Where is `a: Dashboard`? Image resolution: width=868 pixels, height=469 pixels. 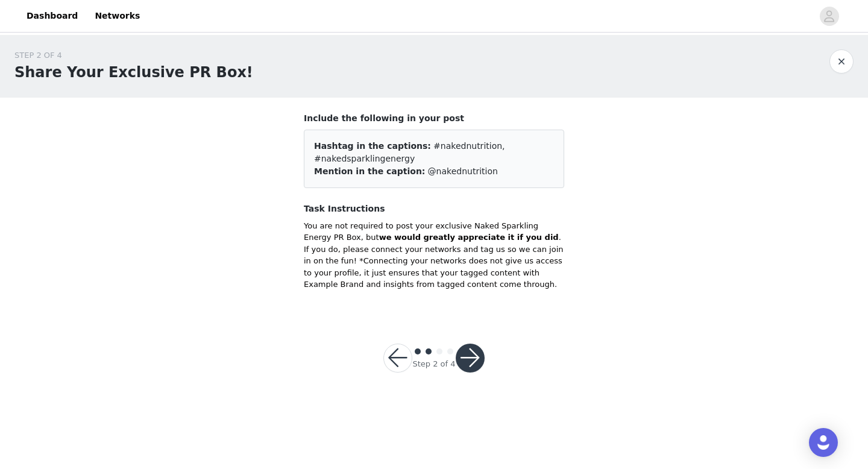 a: Dashboard is located at coordinates (52, 16).